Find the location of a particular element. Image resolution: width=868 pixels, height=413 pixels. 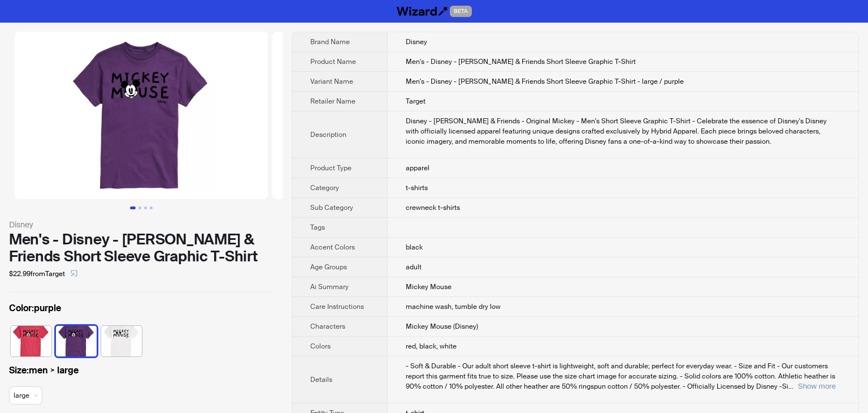

span: Product Type is located at coordinates (330, 168).